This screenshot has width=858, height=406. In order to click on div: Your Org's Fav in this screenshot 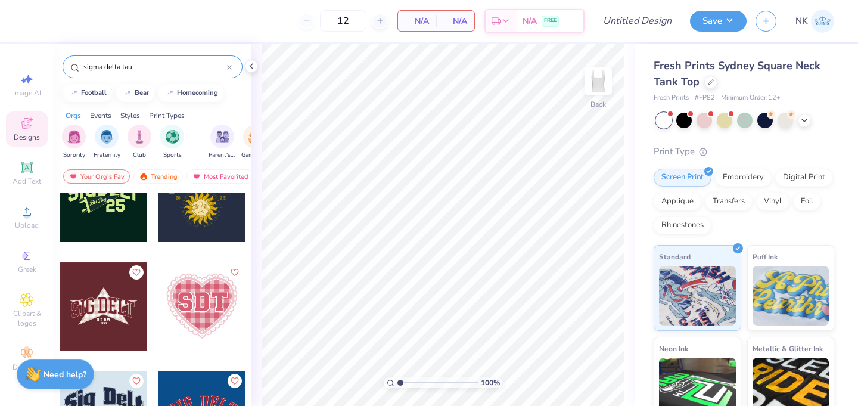, I will do `click(97, 176)`.